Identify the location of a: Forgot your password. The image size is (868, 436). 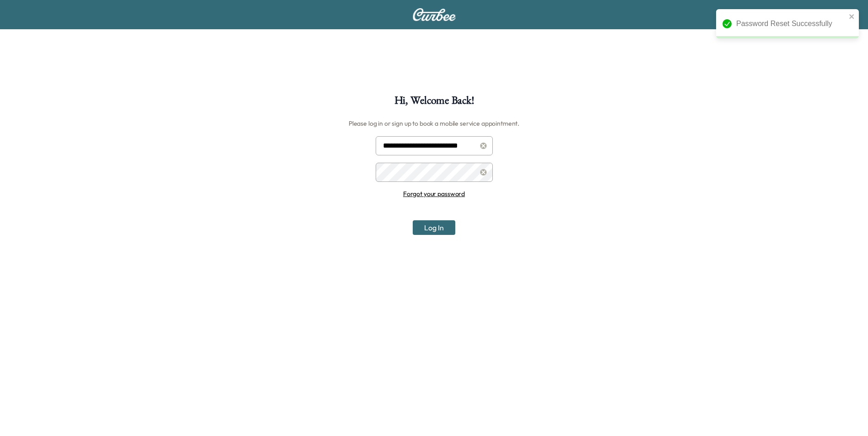
(434, 194).